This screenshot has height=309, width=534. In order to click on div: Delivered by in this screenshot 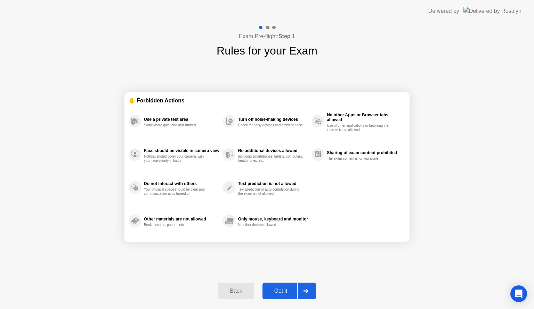, I will do `click(443, 11)`.